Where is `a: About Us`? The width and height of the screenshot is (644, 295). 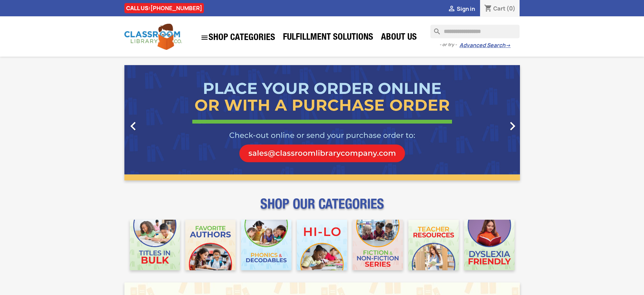
a: About Us is located at coordinates (399, 38).